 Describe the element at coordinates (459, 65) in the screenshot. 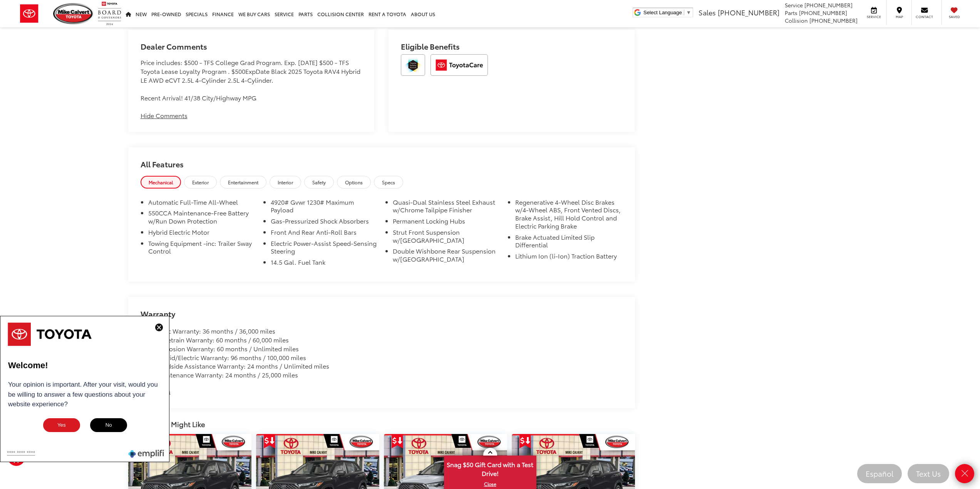

I see `img: ToyotaCare Mike Calvert Toyota Houston TX` at that location.